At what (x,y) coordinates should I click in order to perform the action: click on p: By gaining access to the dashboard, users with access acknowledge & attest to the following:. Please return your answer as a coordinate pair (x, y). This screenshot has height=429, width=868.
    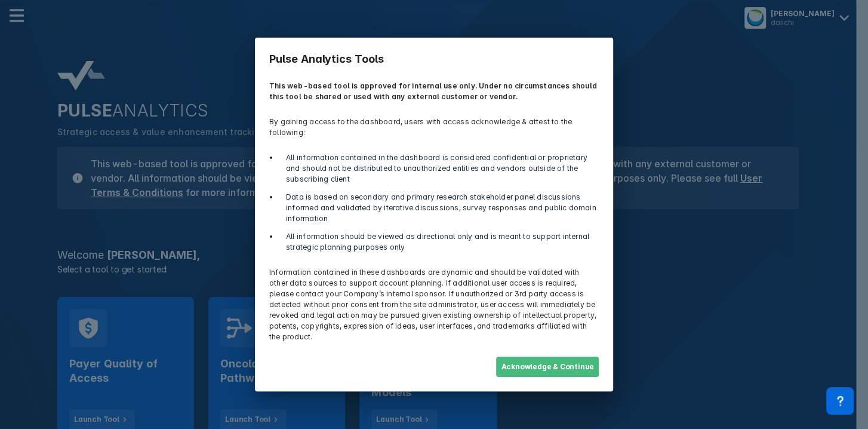
    Looking at the image, I should click on (434, 127).